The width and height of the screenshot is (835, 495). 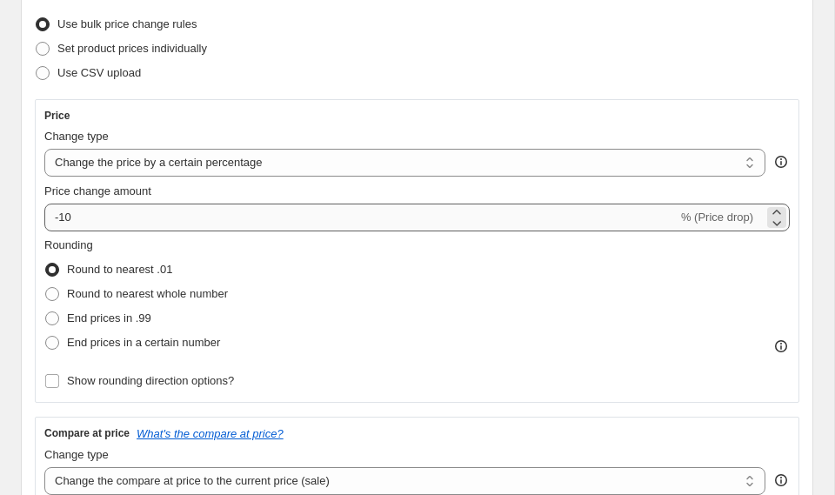 I want to click on span: Use CSV upload, so click(x=99, y=72).